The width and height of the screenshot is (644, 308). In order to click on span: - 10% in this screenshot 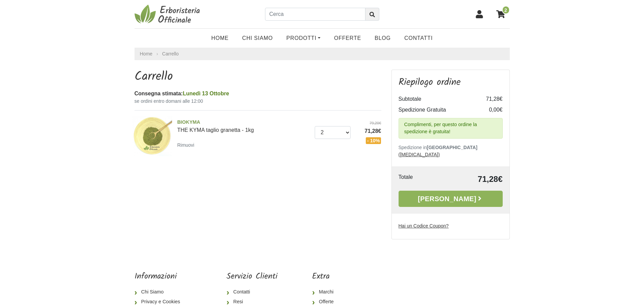, I will do `click(374, 141)`.